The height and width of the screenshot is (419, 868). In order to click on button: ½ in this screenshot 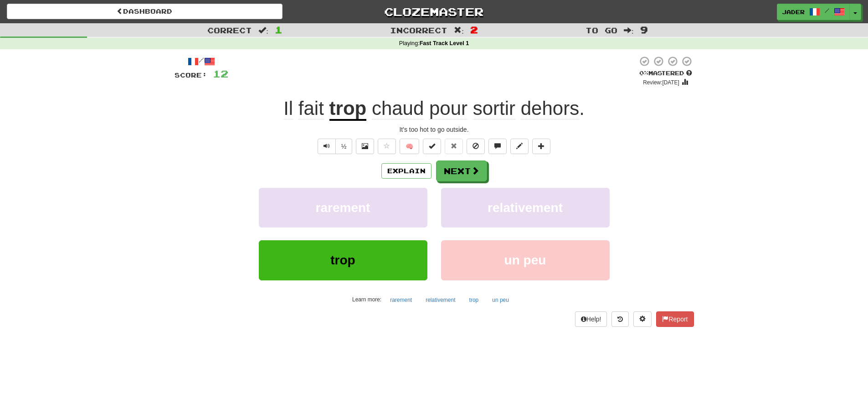, I will do `click(344, 146)`.